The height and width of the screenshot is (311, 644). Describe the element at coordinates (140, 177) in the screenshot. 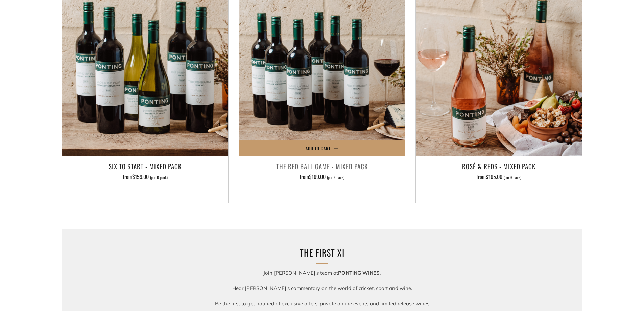

I see `span: $159.00` at that location.